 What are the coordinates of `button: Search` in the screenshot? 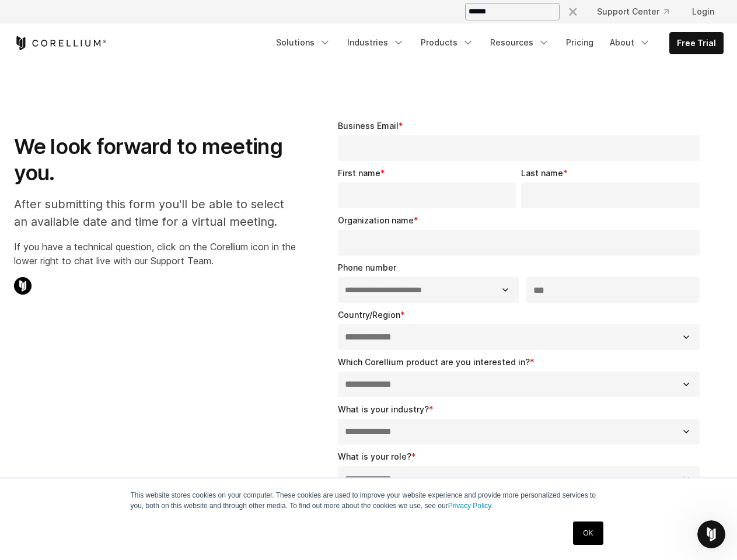 It's located at (572, 12).